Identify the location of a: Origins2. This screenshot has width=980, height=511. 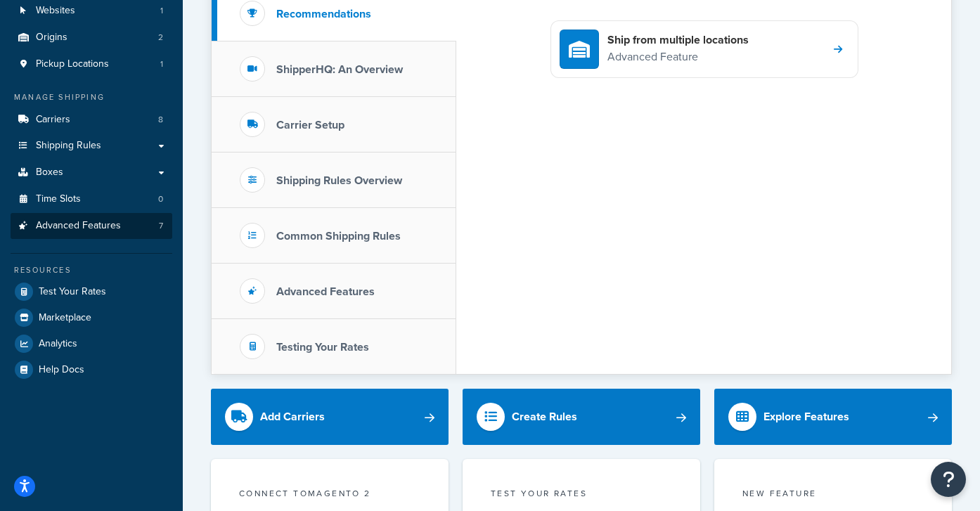
(91, 37).